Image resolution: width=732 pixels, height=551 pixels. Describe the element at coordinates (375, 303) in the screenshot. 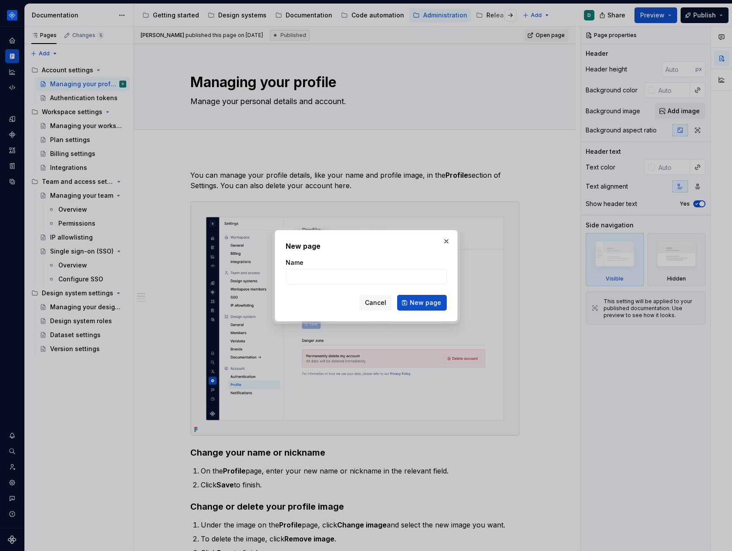

I see `button: Cancel` at that location.